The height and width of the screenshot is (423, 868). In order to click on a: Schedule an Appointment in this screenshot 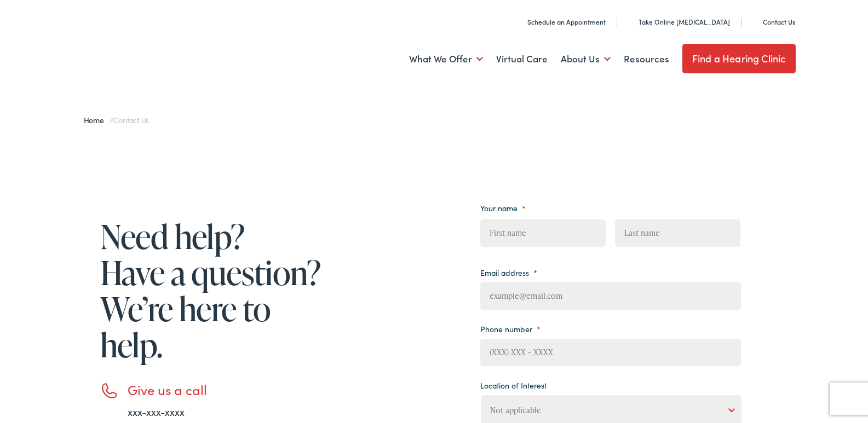, I will do `click(560, 21)`.